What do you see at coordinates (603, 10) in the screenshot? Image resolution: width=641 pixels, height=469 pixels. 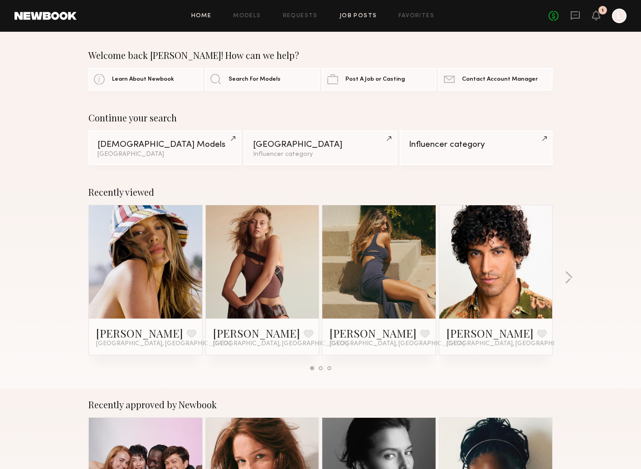 I see `div: 1` at bounding box center [603, 10].